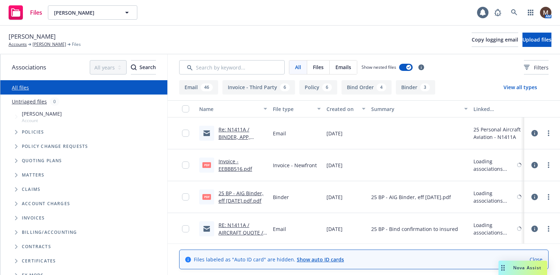  I want to click on input: Select all, so click(186, 109).